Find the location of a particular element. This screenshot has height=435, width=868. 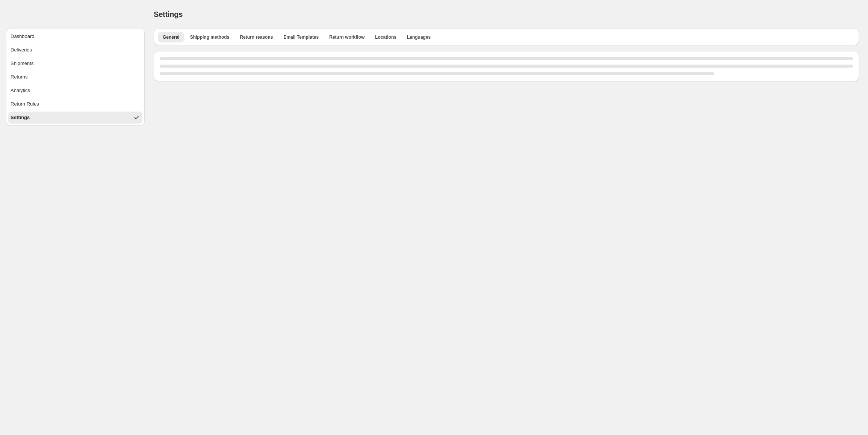

div: Return Rules is located at coordinates (25, 104).